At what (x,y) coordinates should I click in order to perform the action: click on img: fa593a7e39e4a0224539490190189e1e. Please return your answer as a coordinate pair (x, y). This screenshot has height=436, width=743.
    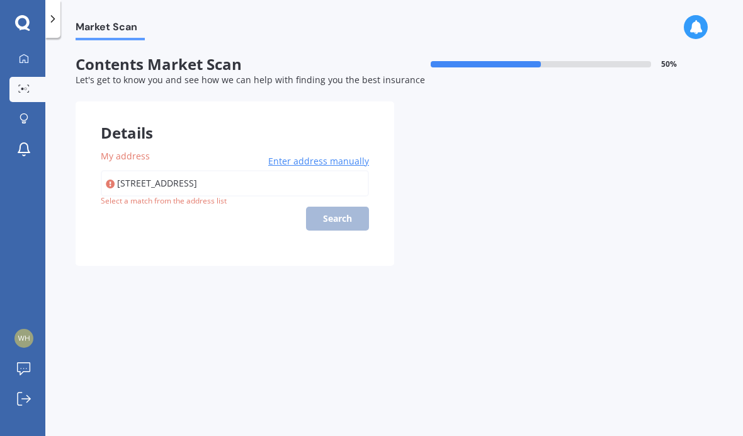
    Looking at the image, I should click on (24, 338).